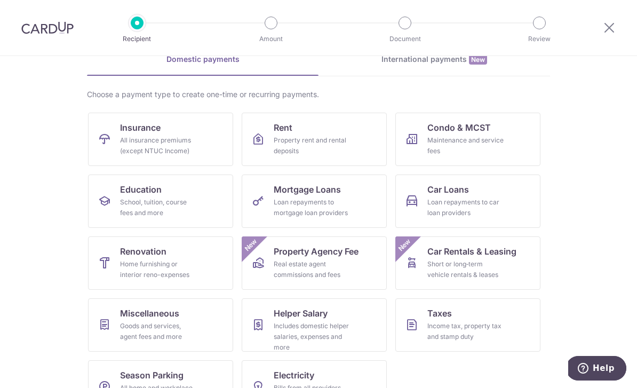  What do you see at coordinates (158, 207) in the screenshot?
I see `div: School, tuition, course fees and more` at bounding box center [158, 207].